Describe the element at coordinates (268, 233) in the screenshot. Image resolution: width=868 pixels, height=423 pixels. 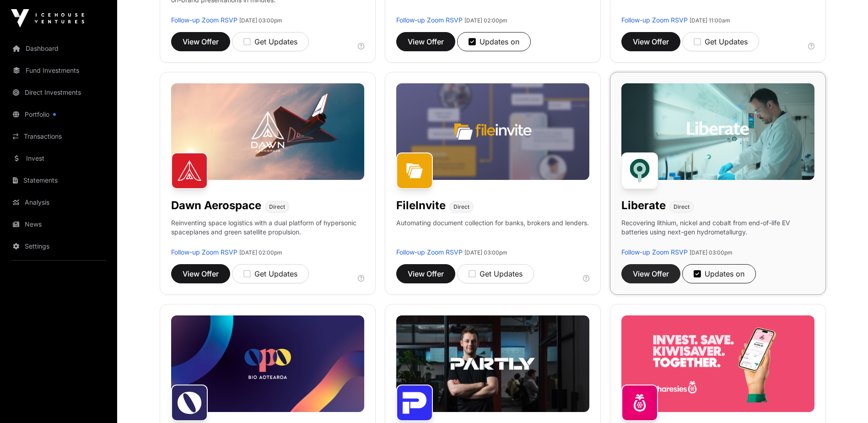
I see `p: Reinventing space logistics with a dual platform of hypersonic spaceplanes and green satellite pr...` at that location.